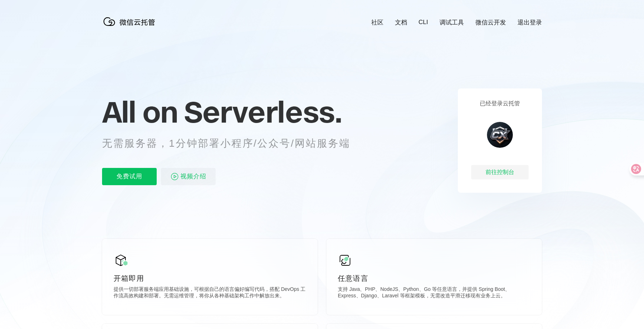 The width and height of the screenshot is (644, 329). I want to click on a: 微信云开发, so click(491, 22).